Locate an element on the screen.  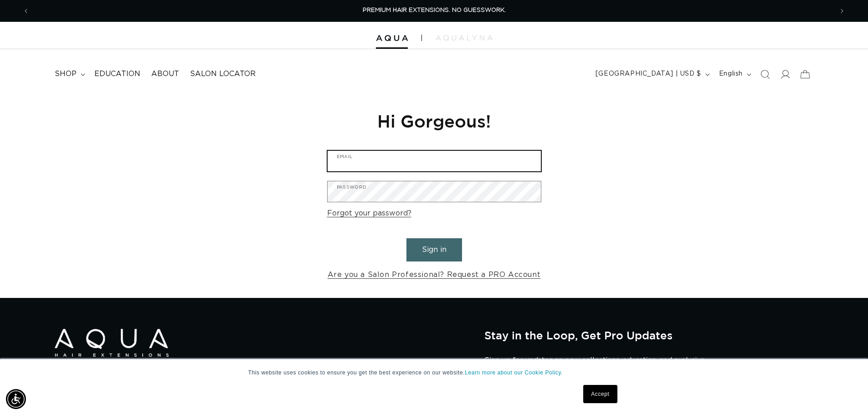
span: About is located at coordinates (165, 74).